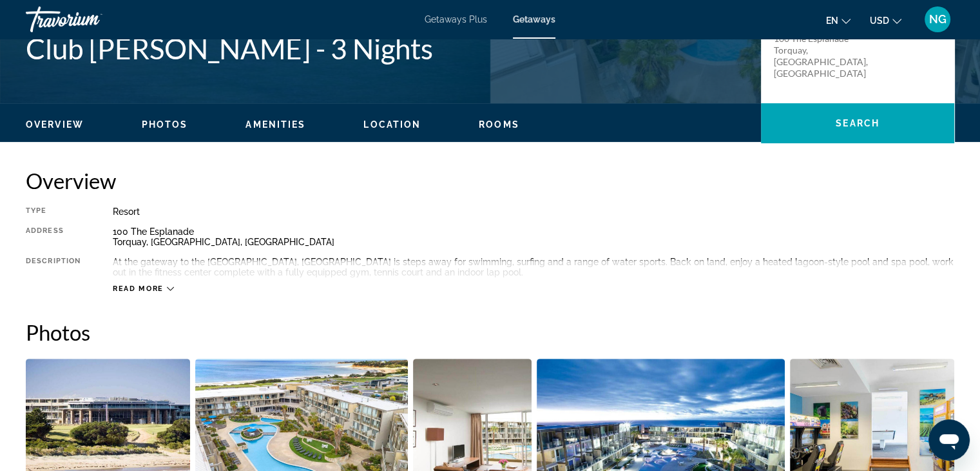 The image size is (980, 471). I want to click on div: Type, so click(53, 212).